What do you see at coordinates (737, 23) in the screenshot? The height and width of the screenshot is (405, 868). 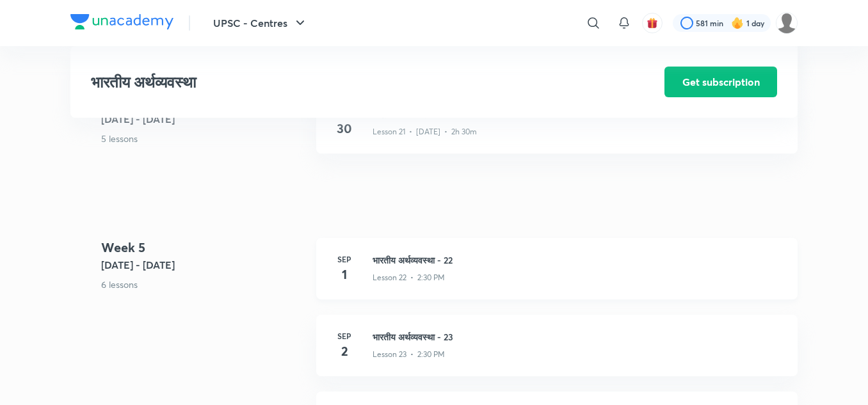 I see `img: streak` at bounding box center [737, 23].